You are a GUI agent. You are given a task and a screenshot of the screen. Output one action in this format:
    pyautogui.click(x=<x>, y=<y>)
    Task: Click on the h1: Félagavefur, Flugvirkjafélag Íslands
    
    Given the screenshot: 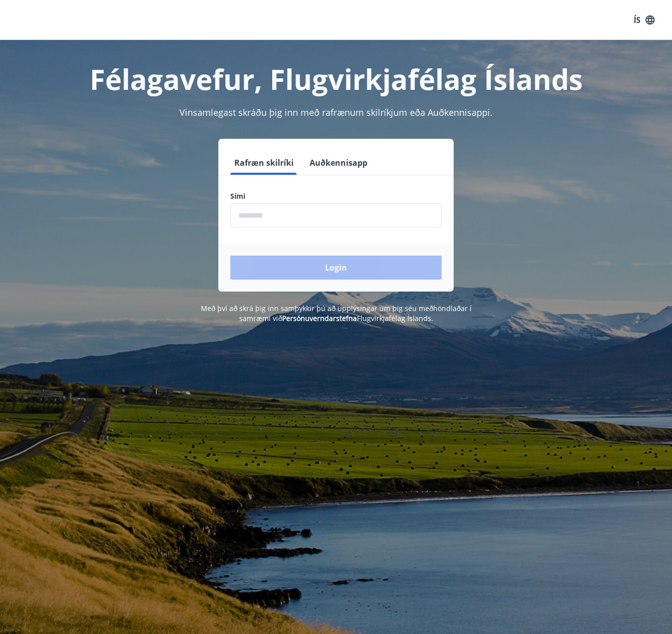 What is the action you would take?
    pyautogui.click(x=336, y=79)
    